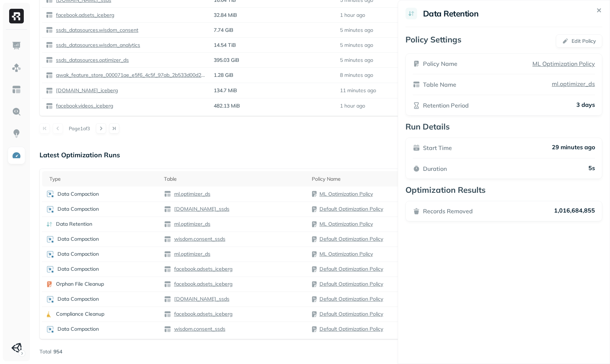 Image resolution: width=610 pixels, height=364 pixels. What do you see at coordinates (440, 64) in the screenshot?
I see `p: Policy Name` at bounding box center [440, 64].